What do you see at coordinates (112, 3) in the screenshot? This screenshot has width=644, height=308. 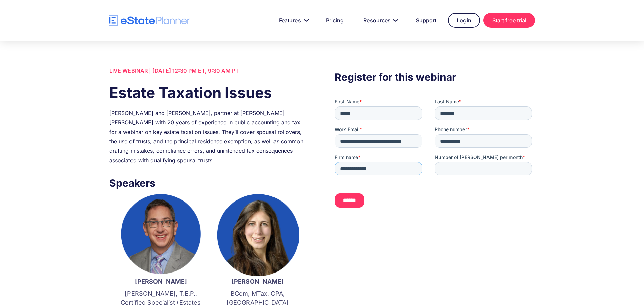 I see `span: Last Name` at bounding box center [112, 3].